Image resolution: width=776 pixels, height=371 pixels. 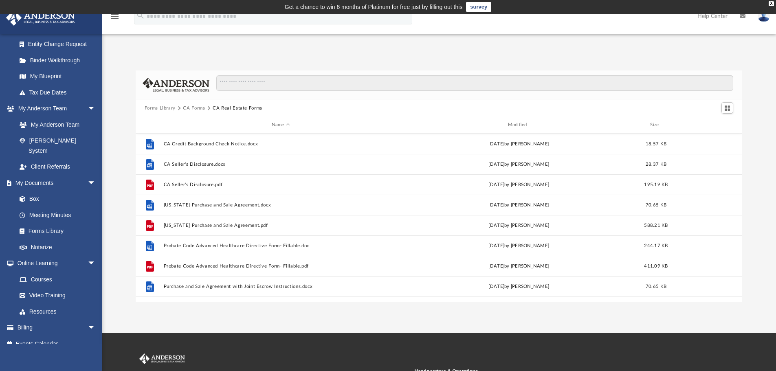 I want to click on a: Courses, so click(x=57, y=279).